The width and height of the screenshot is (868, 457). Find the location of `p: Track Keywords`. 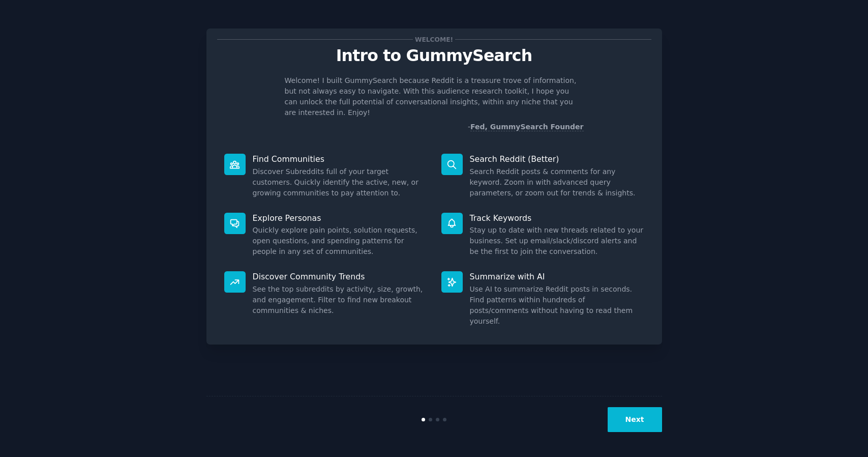

p: Track Keywords is located at coordinates (557, 218).